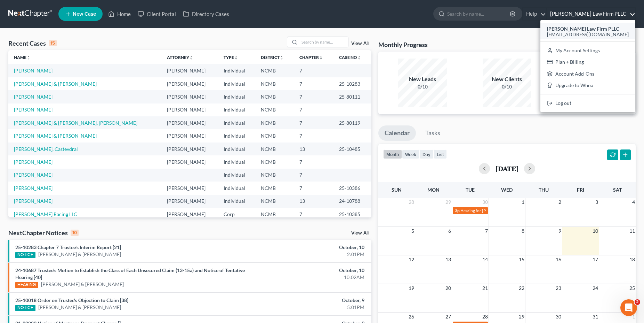 The width and height of the screenshot is (644, 323). What do you see at coordinates (448, 316) in the screenshot?
I see `span: 27` at bounding box center [448, 316].